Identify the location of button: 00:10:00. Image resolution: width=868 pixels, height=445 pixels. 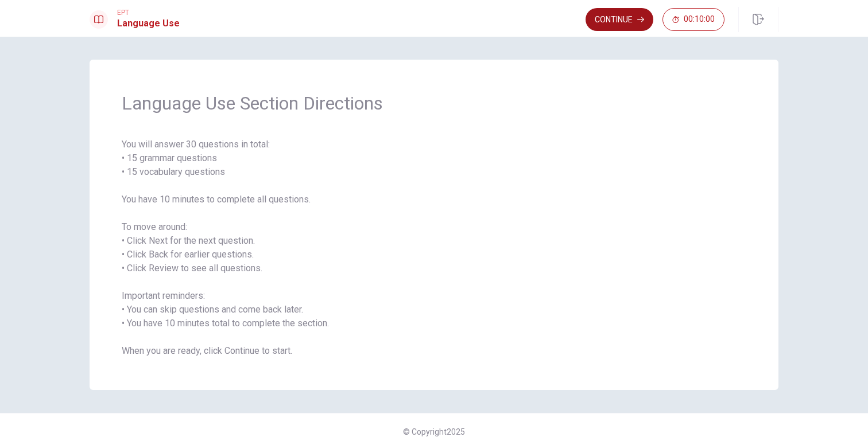
(693, 20).